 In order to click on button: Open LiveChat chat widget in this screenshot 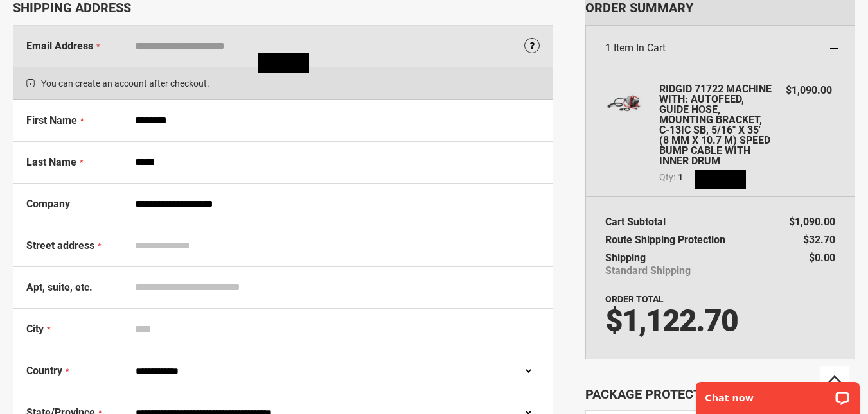, I will do `click(155, 24)`.